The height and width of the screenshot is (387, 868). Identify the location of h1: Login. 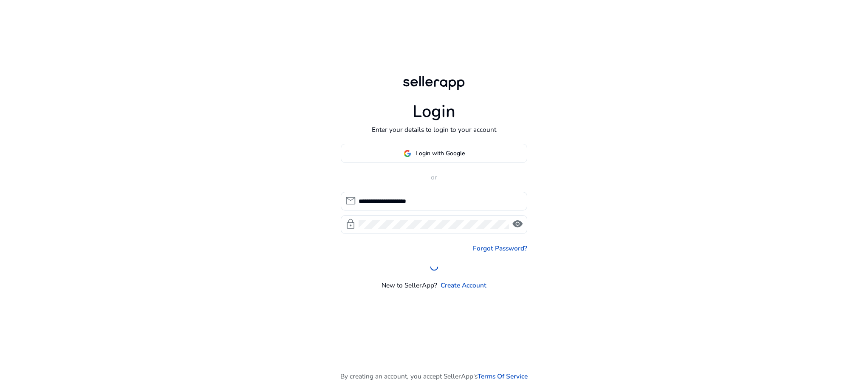
(434, 112).